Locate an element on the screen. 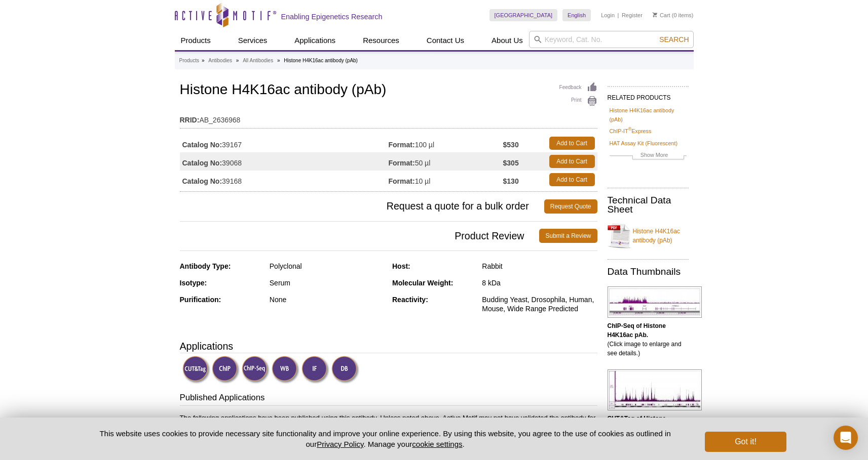  strong: Antibody Type: is located at coordinates (205, 266).